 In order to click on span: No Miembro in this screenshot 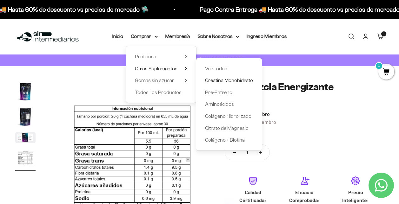, I will do `click(263, 122)`.